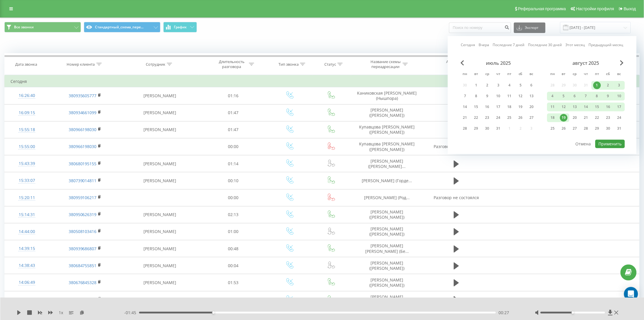 The height and width of the screenshot is (320, 644). What do you see at coordinates (575, 117) in the screenshot?
I see `div: ср 20 авг. 2025 г.` at bounding box center [575, 117].